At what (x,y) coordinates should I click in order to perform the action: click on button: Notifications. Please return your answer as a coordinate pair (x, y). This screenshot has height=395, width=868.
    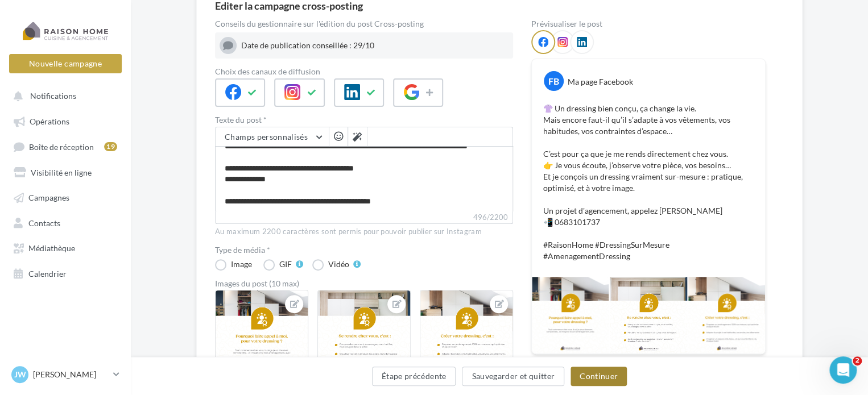
    Looking at the image, I should click on (63, 96).